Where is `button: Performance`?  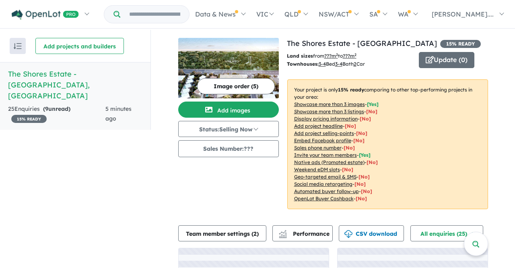
button: Performance is located at coordinates (303, 233).